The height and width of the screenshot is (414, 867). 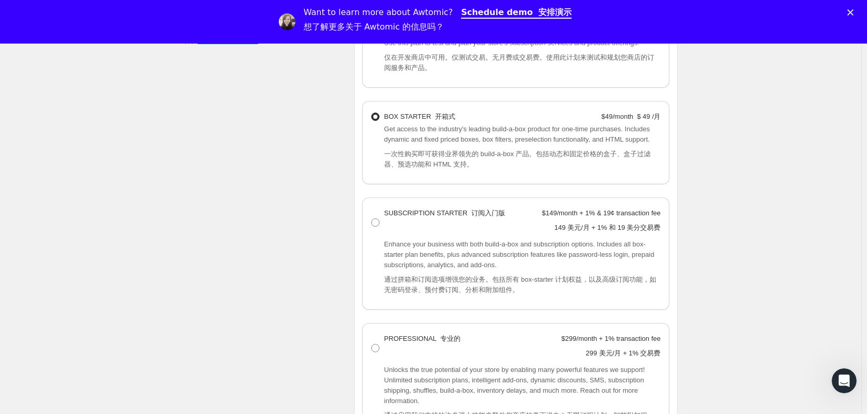 I want to click on span: Enhance your business with both build-a-box and subscription options. Includes all box-starter pl..., so click(x=522, y=267).